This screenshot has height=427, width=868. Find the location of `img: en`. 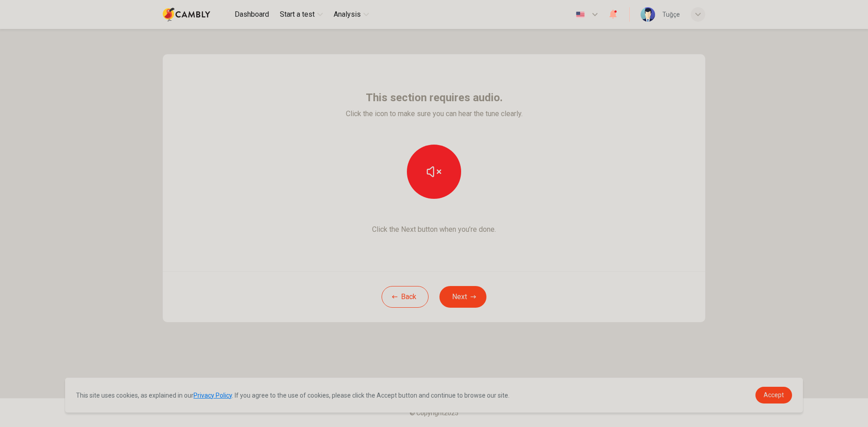

img: en is located at coordinates (580, 14).